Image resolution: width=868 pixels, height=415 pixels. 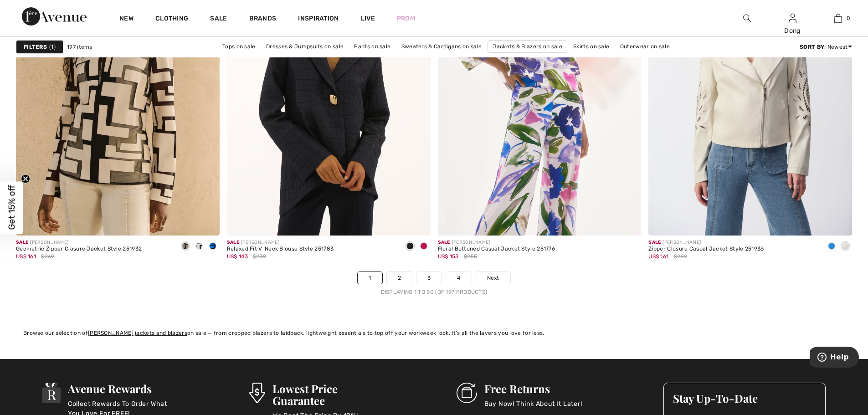 What do you see at coordinates (449, 256) in the screenshot?
I see `span: US$ 153` at bounding box center [449, 256].